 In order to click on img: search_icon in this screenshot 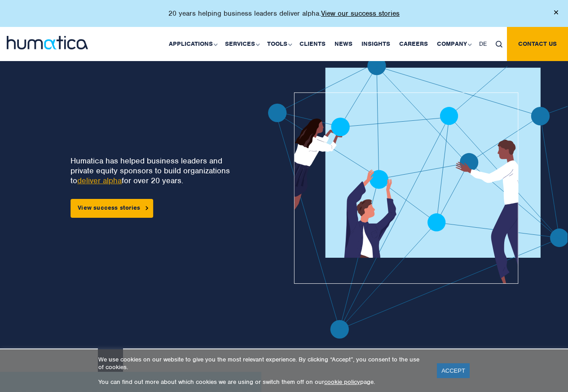, I will do `click(499, 44)`.